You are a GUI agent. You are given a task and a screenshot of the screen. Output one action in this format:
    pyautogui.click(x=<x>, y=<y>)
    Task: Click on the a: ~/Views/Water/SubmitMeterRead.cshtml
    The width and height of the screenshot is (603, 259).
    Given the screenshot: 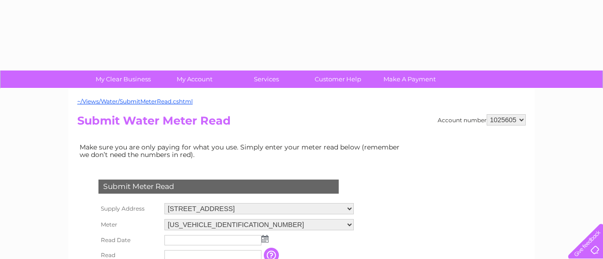 What is the action you would take?
    pyautogui.click(x=135, y=101)
    